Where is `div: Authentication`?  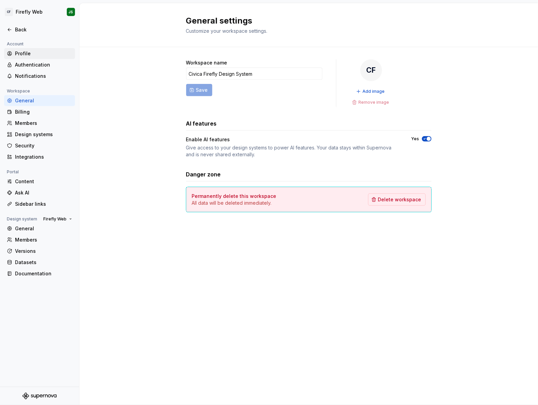
div: Authentication is located at coordinates (44, 65).